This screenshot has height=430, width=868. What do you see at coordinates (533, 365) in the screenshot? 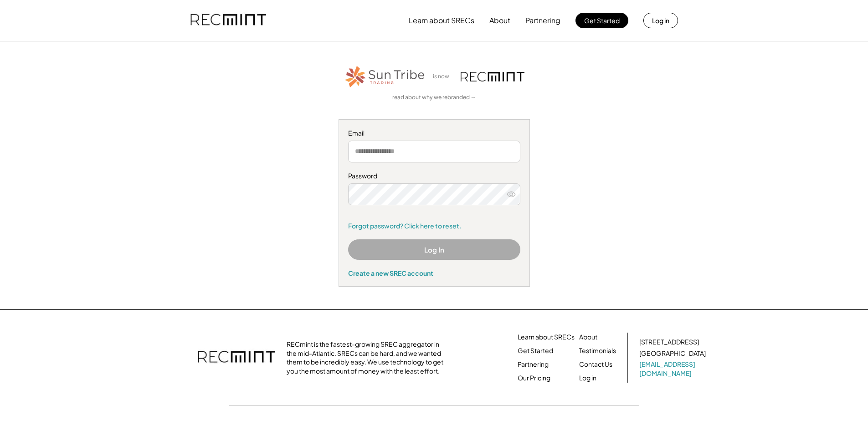
I see `a: Partnering` at bounding box center [533, 365].